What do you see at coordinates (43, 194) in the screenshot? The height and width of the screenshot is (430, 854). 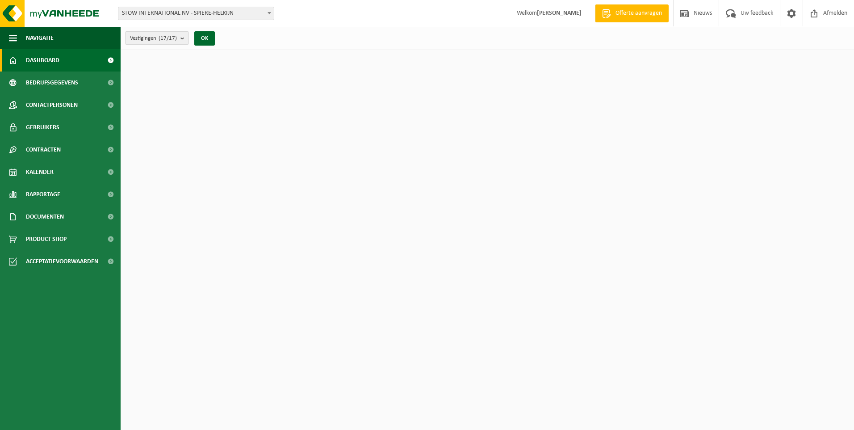 I see `span: Rapportage` at bounding box center [43, 194].